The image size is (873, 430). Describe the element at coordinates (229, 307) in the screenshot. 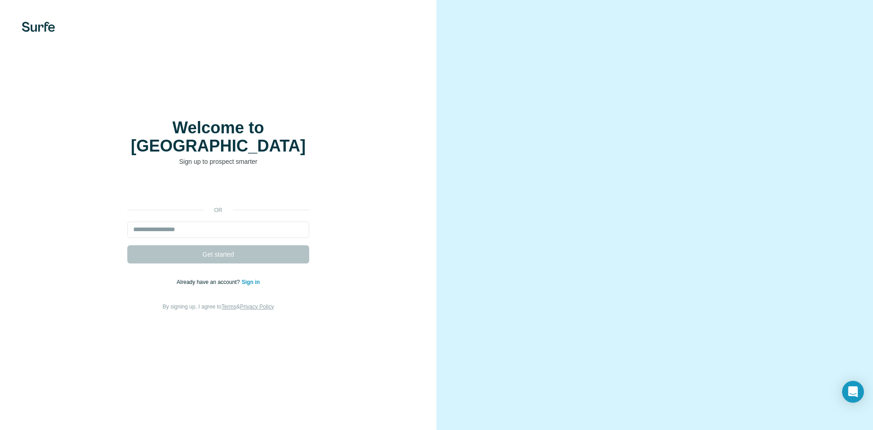

I see `a: Terms` at that location.